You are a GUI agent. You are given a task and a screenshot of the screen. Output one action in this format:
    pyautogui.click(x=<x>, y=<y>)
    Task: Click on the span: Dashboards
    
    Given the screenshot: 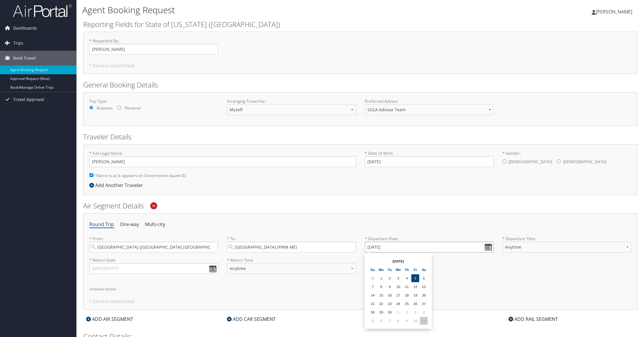 What is the action you would take?
    pyautogui.click(x=25, y=28)
    